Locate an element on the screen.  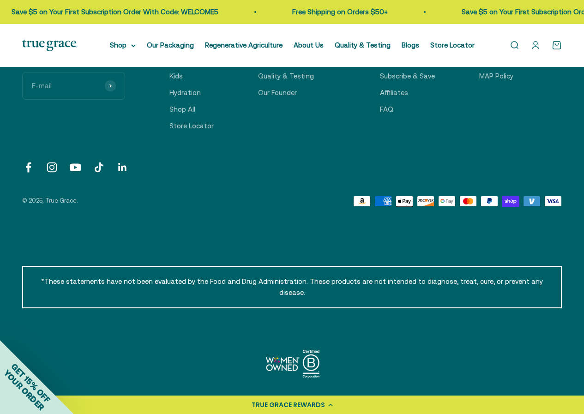
a: Subscribe & Save is located at coordinates (407, 76).